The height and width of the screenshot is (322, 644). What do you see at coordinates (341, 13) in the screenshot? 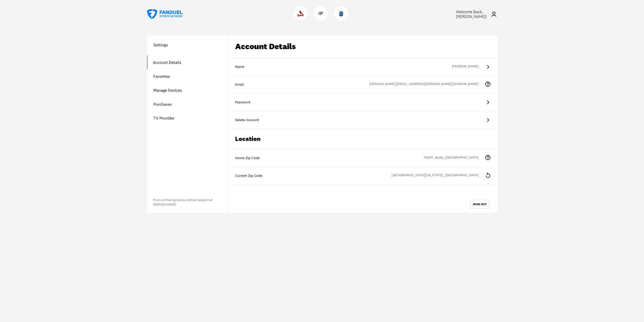
I see `img: Royals` at bounding box center [341, 13].